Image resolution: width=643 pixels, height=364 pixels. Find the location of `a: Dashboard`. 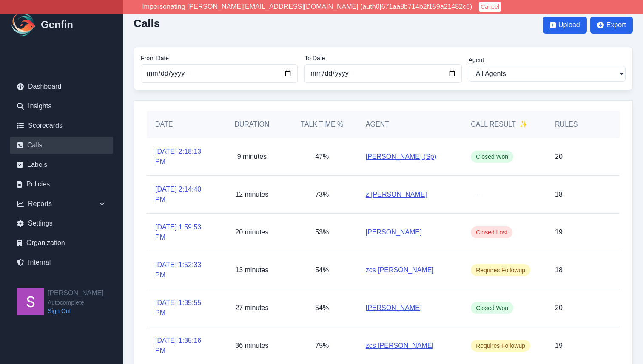

a: Dashboard is located at coordinates (62, 86).